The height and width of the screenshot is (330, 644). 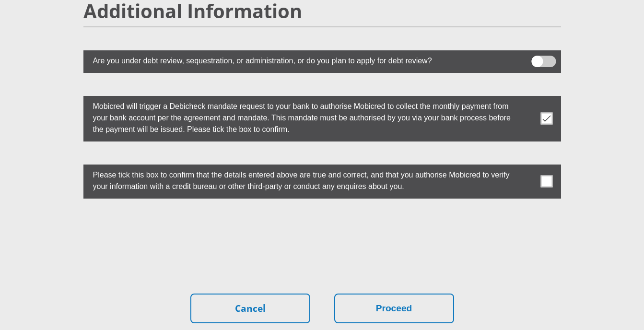 What do you see at coordinates (394, 309) in the screenshot?
I see `button: Proceed` at bounding box center [394, 309].